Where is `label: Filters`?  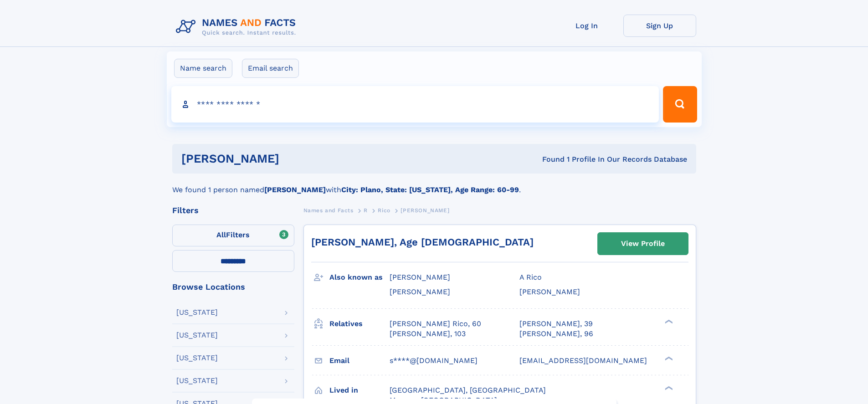
label: Filters is located at coordinates (233, 236).